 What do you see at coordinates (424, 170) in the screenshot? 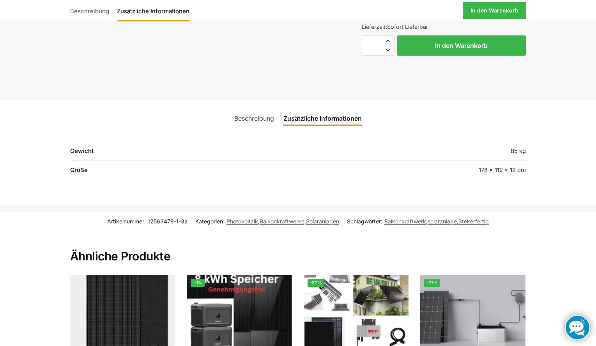
I see `td: 178 × 112 × 12 cm` at bounding box center [424, 170].